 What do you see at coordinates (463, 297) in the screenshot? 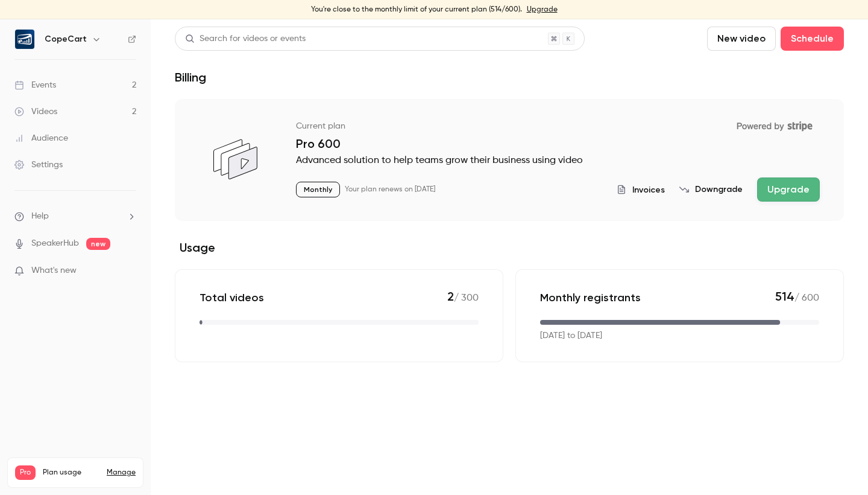
I see `p: / 300` at bounding box center [463, 297].